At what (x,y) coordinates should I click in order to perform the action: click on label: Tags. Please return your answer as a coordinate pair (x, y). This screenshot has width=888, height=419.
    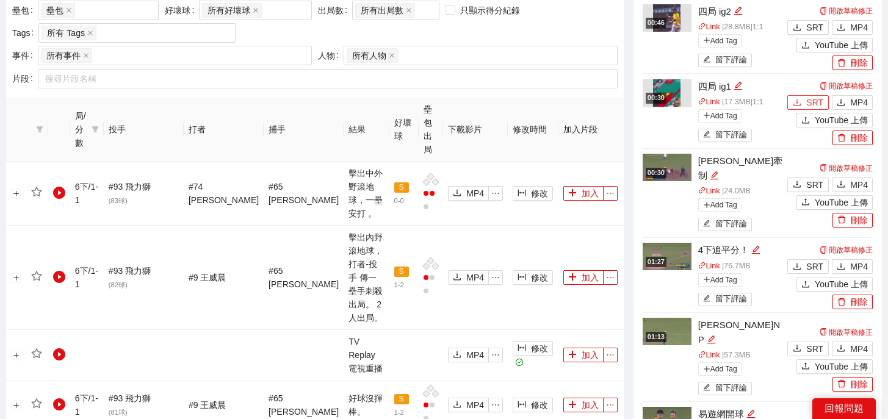
    Looking at the image, I should click on (25, 33).